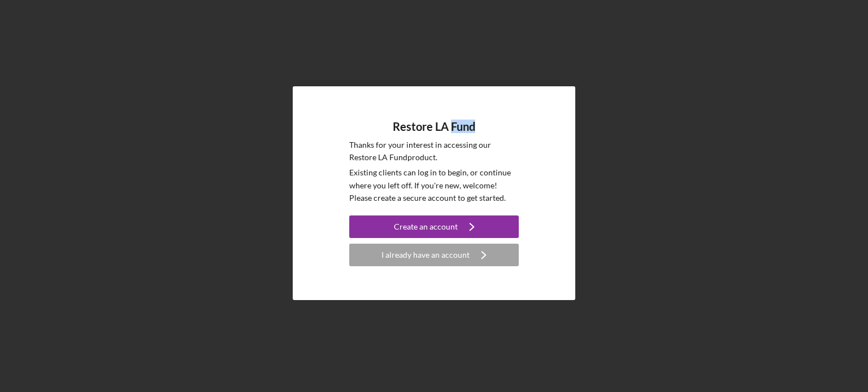 The image size is (868, 392). Describe the element at coordinates (426, 255) in the screenshot. I see `div: I already have an account` at that location.